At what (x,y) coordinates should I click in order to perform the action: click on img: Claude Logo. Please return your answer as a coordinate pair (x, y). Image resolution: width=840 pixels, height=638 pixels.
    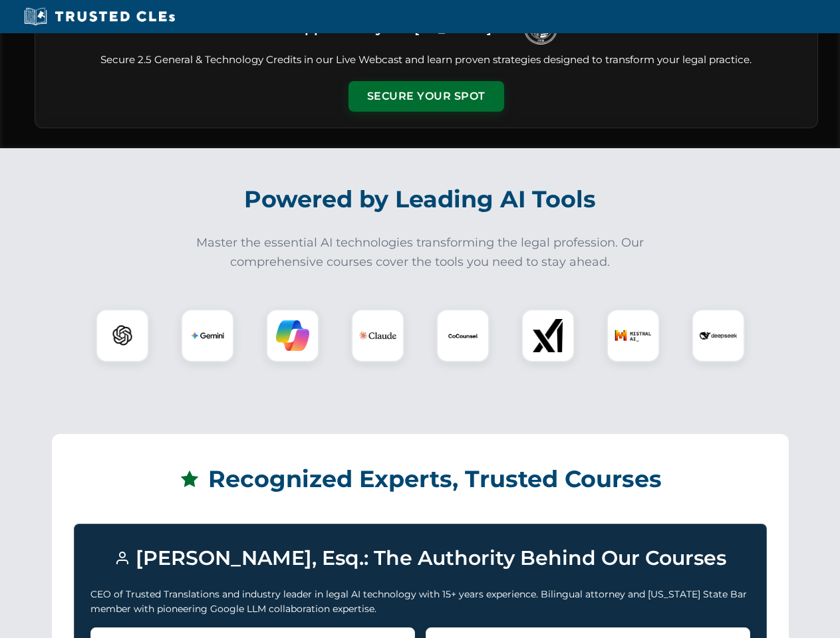
    Looking at the image, I should click on (378, 336).